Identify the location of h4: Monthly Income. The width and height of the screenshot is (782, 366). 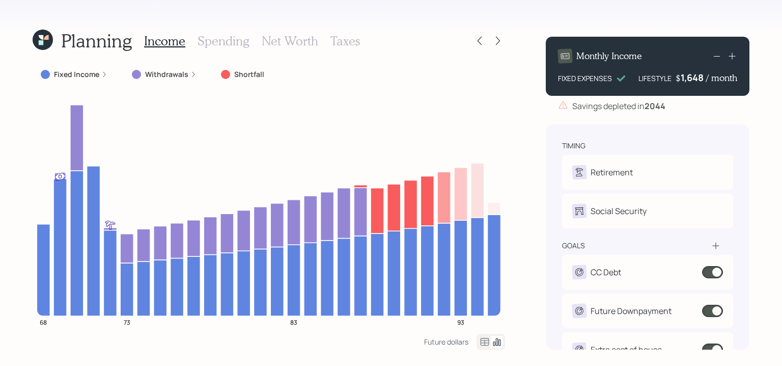
(609, 56).